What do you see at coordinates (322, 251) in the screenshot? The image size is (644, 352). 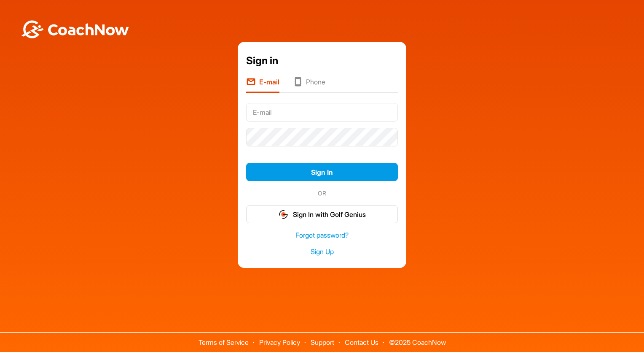 I see `a: Sign Up` at bounding box center [322, 251].